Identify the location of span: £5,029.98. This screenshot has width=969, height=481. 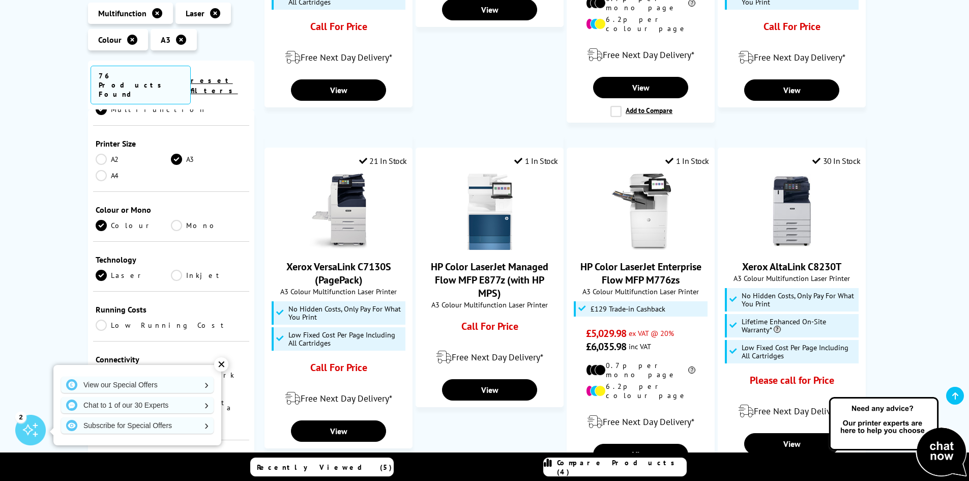
(606, 333).